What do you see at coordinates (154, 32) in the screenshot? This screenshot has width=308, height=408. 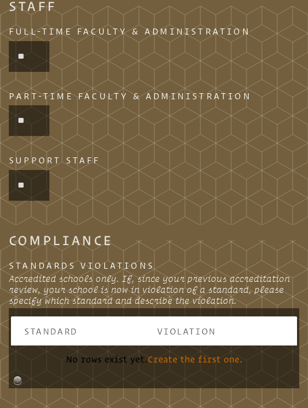 I see `h3: Full-time Faculty & Administration` at bounding box center [154, 32].